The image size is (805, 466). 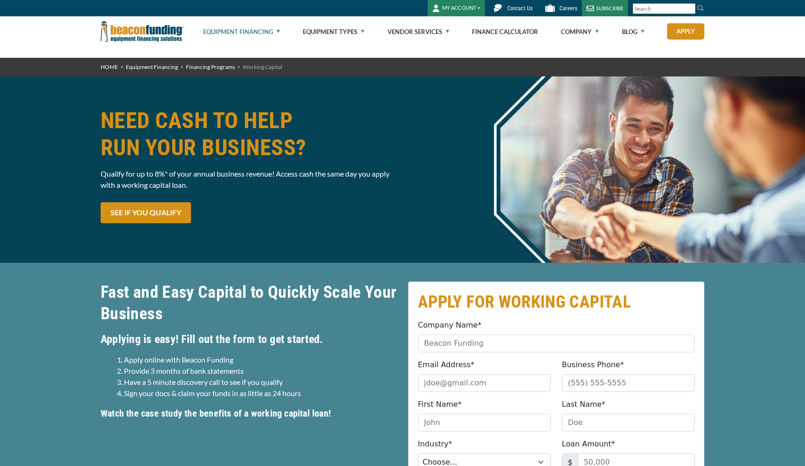 I want to click on a: Company, so click(x=579, y=32).